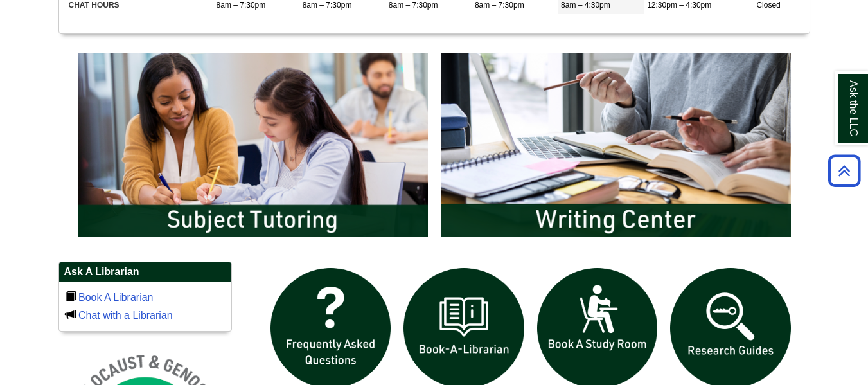  What do you see at coordinates (679, 5) in the screenshot?
I see `span: 12:30pm – 4:30pm` at bounding box center [679, 5].